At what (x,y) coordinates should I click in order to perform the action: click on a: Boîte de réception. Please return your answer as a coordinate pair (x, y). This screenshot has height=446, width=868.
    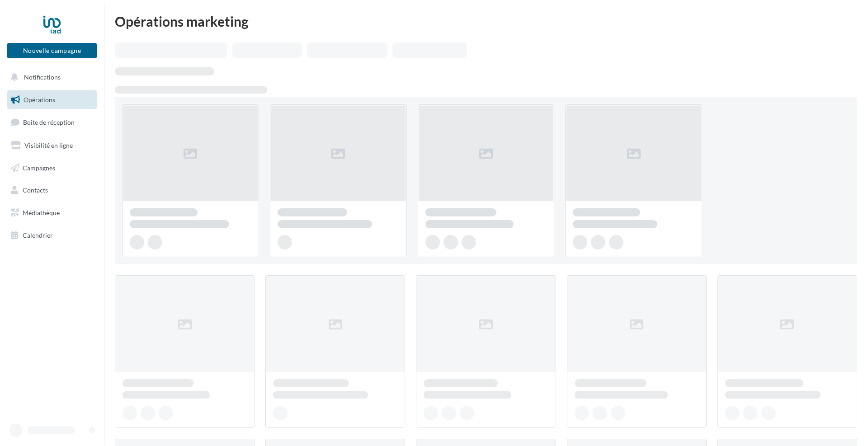
    Looking at the image, I should click on (52, 122).